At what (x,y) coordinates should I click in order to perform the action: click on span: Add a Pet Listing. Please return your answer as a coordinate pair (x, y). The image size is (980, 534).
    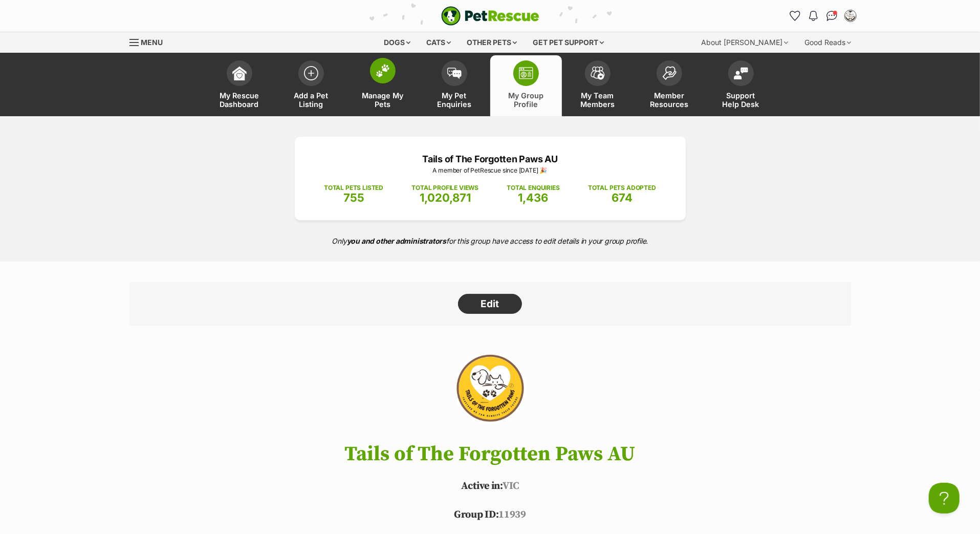
    Looking at the image, I should click on (312, 100).